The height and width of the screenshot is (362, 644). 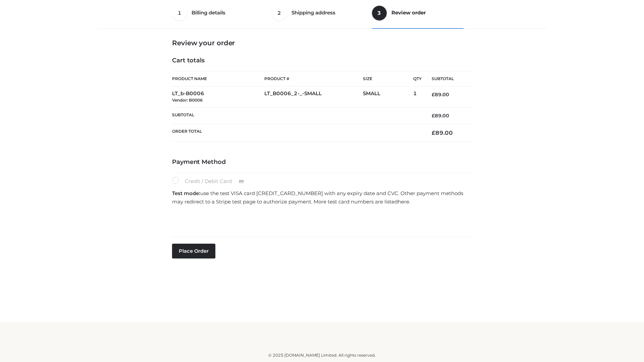 What do you see at coordinates (211, 181) in the screenshot?
I see `label: Credit / Debit Card` at bounding box center [211, 181].